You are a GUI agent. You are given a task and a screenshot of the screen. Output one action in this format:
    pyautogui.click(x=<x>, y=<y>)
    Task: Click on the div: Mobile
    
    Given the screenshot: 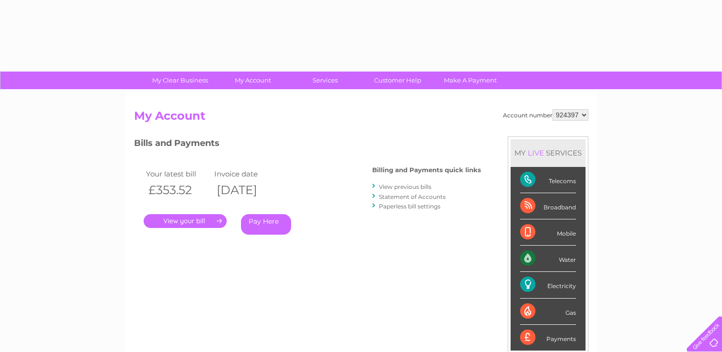 What is the action you would take?
    pyautogui.click(x=548, y=232)
    